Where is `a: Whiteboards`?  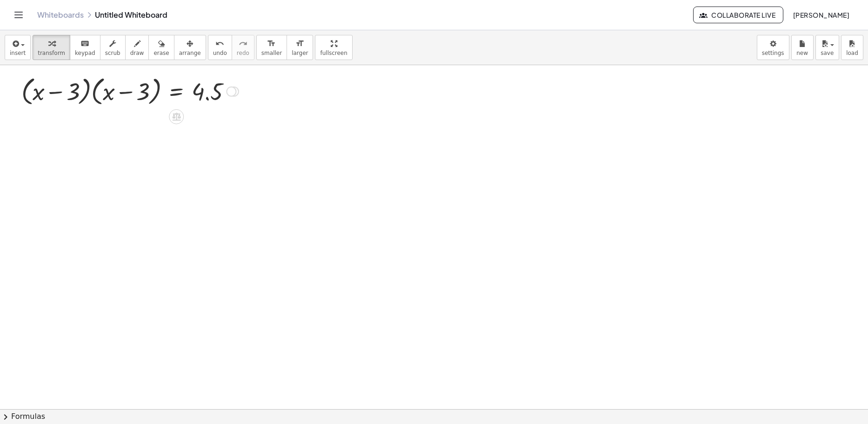
a: Whiteboards is located at coordinates (60, 15).